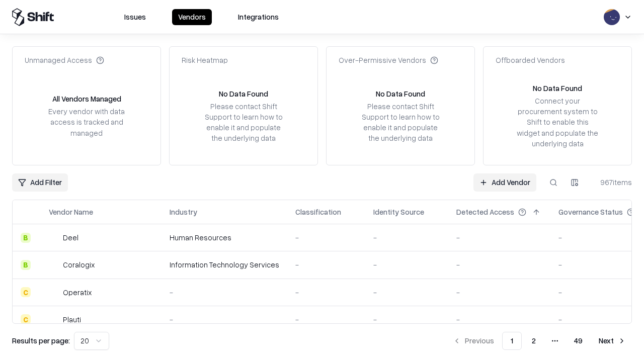 This screenshot has height=362, width=644. Describe the element at coordinates (192, 17) in the screenshot. I see `button: Vendors` at that location.